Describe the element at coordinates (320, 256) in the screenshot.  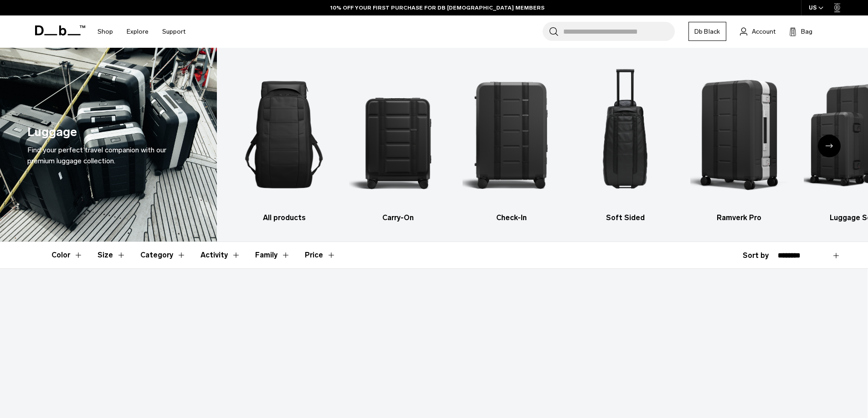
I see `button: Toggle Price` at that location.